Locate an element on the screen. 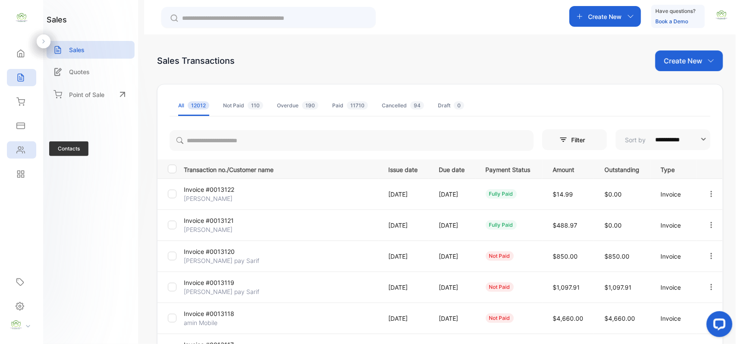  p: Outstanding is located at coordinates (624, 169).